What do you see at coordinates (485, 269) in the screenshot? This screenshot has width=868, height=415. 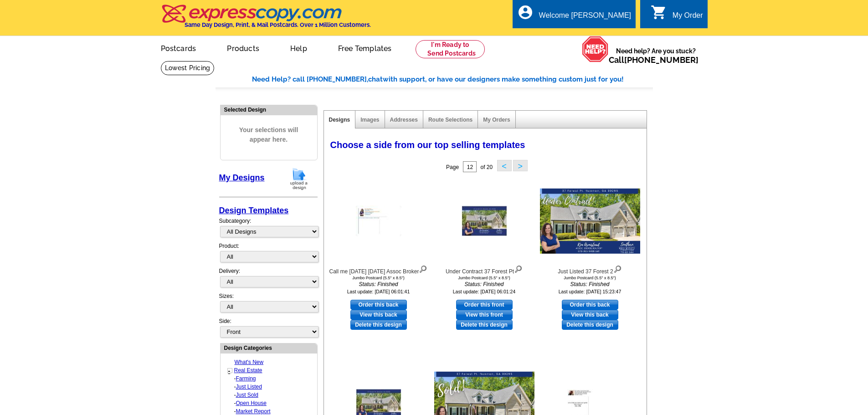 I see `div: Under Contract 37 Forest Pt` at bounding box center [485, 269].